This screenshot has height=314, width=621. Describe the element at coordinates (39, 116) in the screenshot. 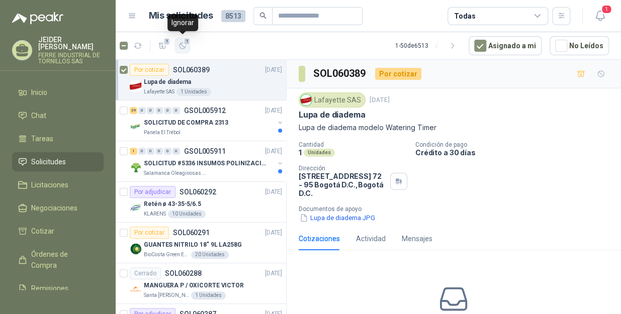

I see `span: Chat` at that location.